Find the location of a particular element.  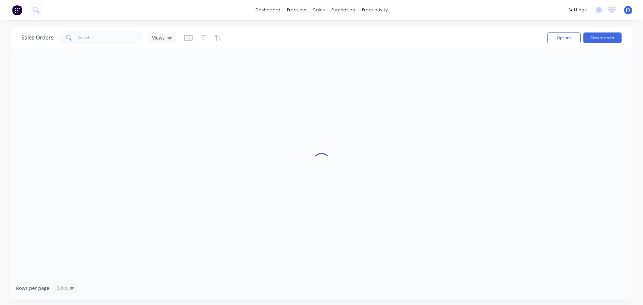

span: Views is located at coordinates (158, 37).